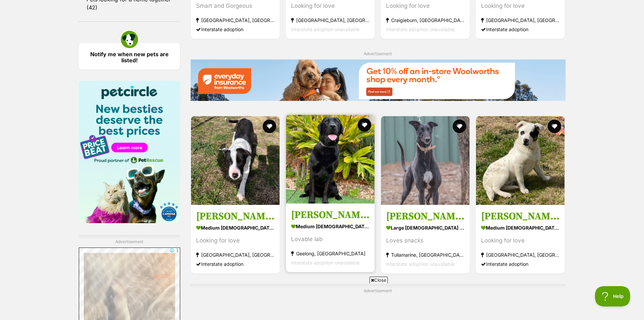 The width and height of the screenshot is (644, 320). Describe the element at coordinates (130, 56) in the screenshot. I see `a: Notify me when new pets are listed!` at that location.